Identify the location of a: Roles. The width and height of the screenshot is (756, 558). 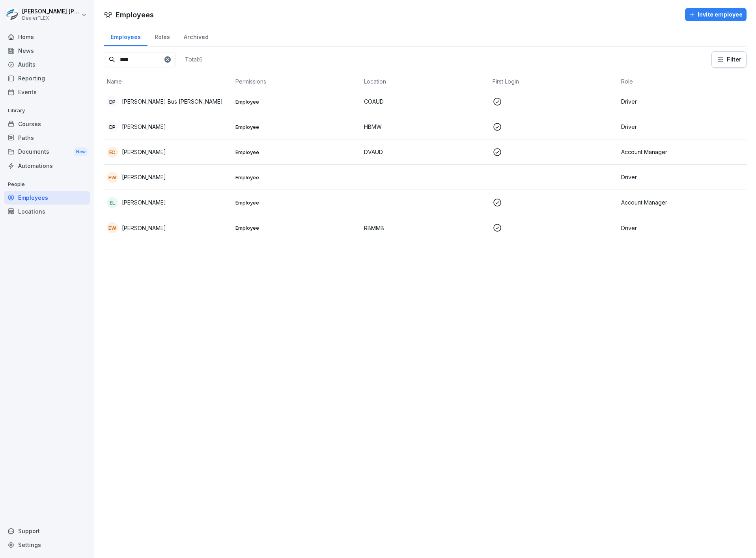
(162, 36).